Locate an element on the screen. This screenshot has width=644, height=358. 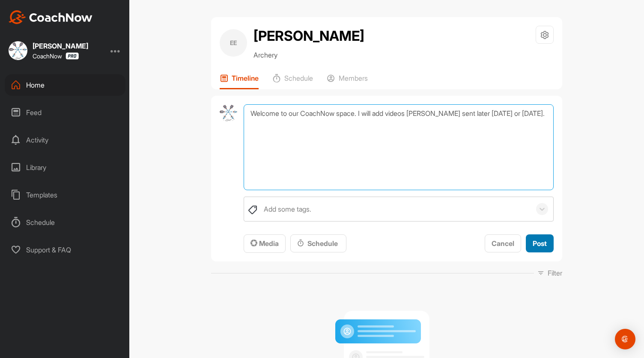
div: Templates is located at coordinates (65, 195).